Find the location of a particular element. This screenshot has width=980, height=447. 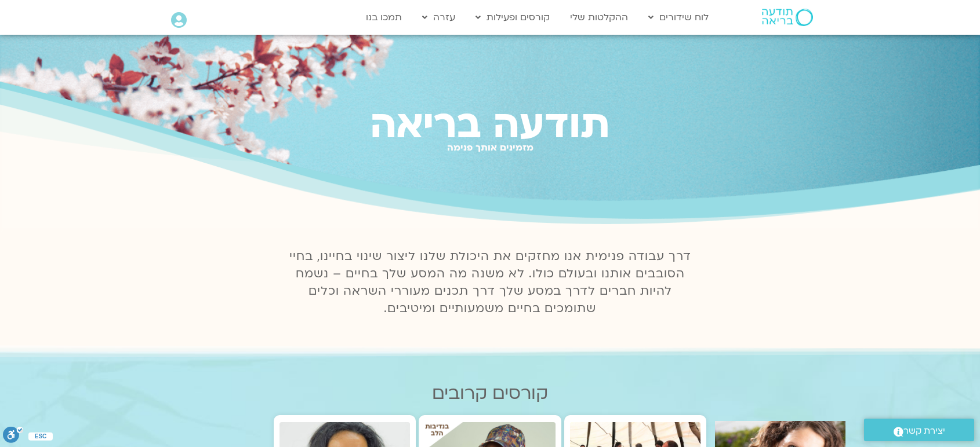

a: עזרה is located at coordinates (438, 17).